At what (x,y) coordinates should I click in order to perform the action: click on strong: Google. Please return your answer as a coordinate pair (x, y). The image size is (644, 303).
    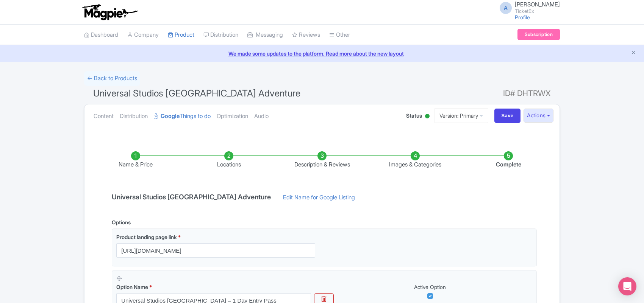
    Looking at the image, I should click on (170, 116).